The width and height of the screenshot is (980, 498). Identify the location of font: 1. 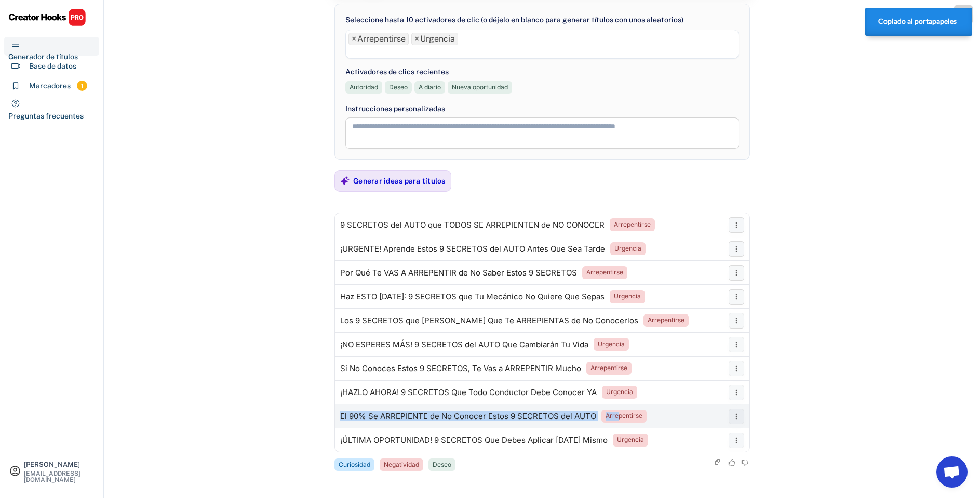
(82, 86).